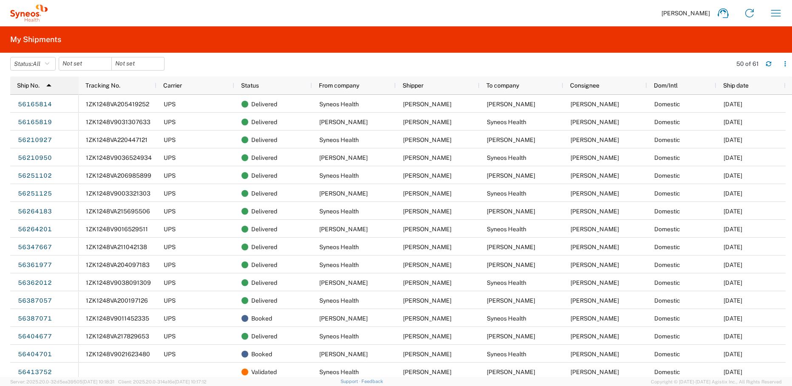 Image resolution: width=792 pixels, height=386 pixels. Describe the element at coordinates (119, 176) in the screenshot. I see `span: 1ZK1248VA206985899` at that location.